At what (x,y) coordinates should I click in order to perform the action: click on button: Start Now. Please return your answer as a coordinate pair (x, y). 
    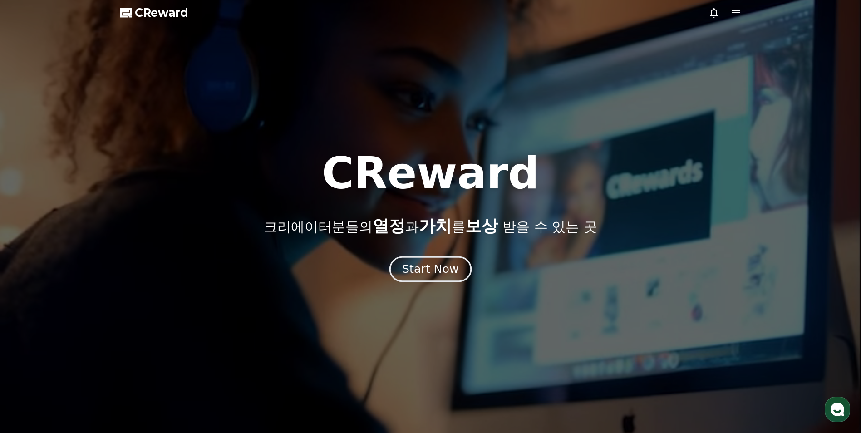
    Looking at the image, I should click on (430, 269).